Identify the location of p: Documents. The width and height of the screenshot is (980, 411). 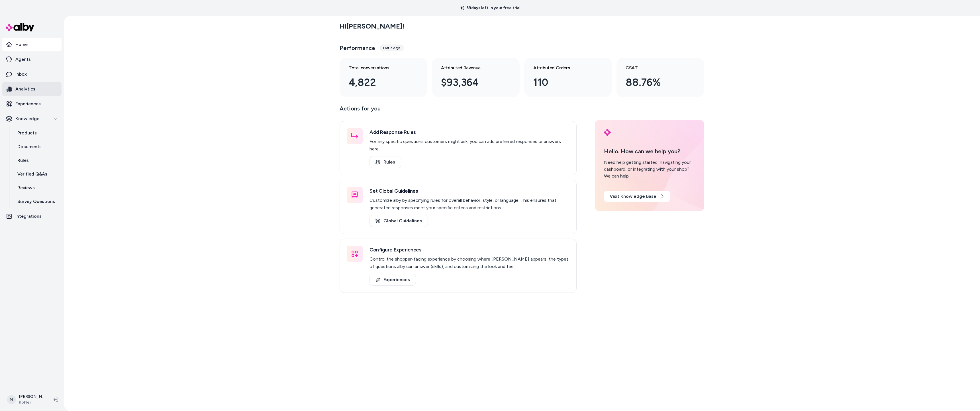
(29, 147).